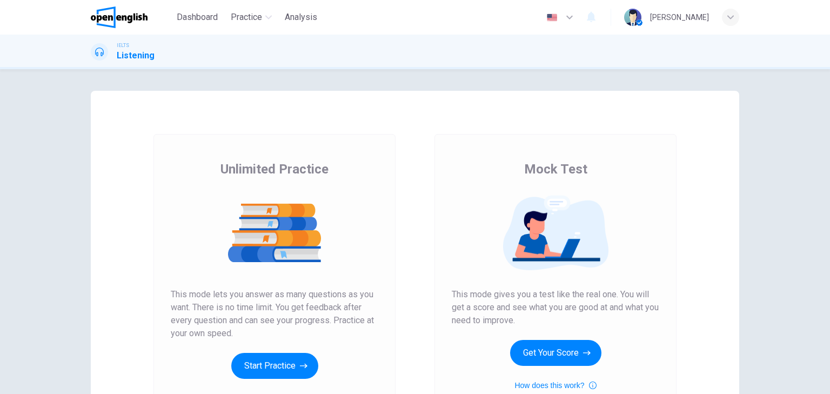 Image resolution: width=830 pixels, height=394 pixels. What do you see at coordinates (556, 169) in the screenshot?
I see `span: Mock Test` at bounding box center [556, 169].